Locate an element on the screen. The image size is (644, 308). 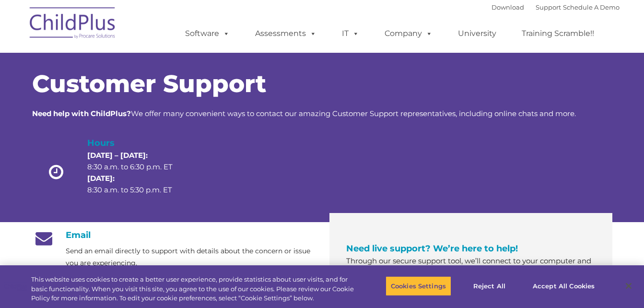
button: Accept All Cookies is located at coordinates (563, 286).